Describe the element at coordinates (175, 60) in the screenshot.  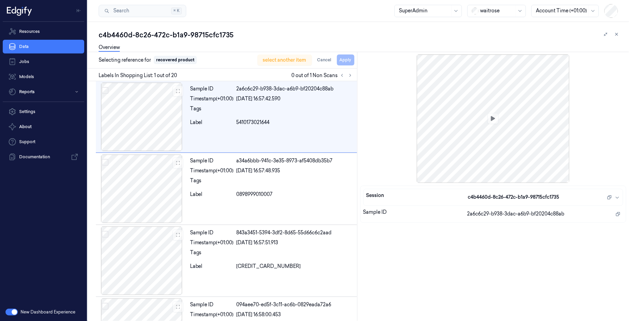
I see `span: recovered product` at that location.